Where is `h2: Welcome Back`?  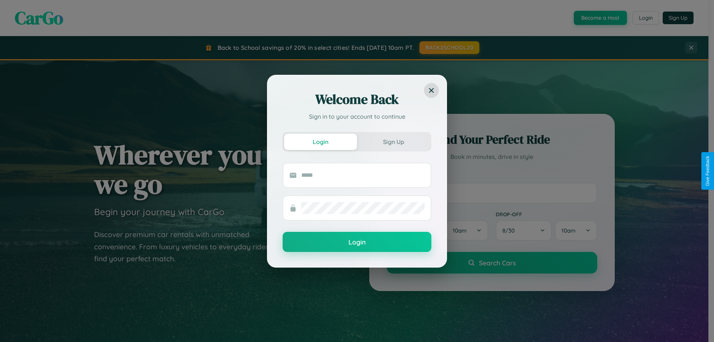
h2: Welcome Back is located at coordinates (357, 99).